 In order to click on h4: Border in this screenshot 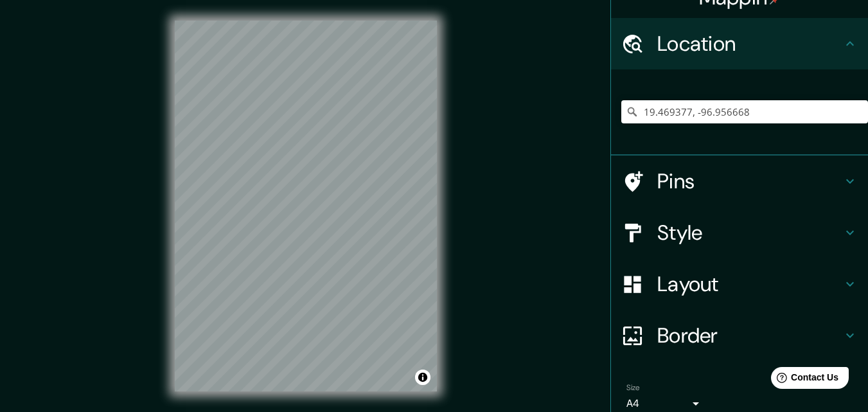, I will do `click(749, 336)`.